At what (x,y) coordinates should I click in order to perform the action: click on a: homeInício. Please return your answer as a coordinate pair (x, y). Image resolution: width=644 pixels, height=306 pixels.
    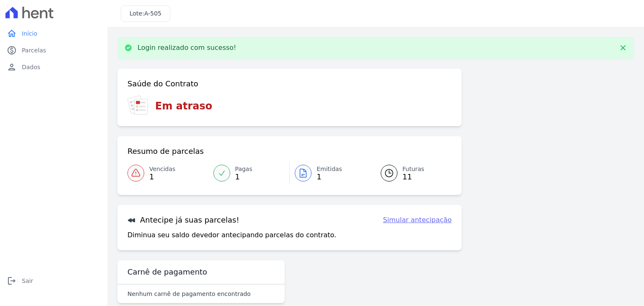
    Looking at the image, I should click on (54, 34).